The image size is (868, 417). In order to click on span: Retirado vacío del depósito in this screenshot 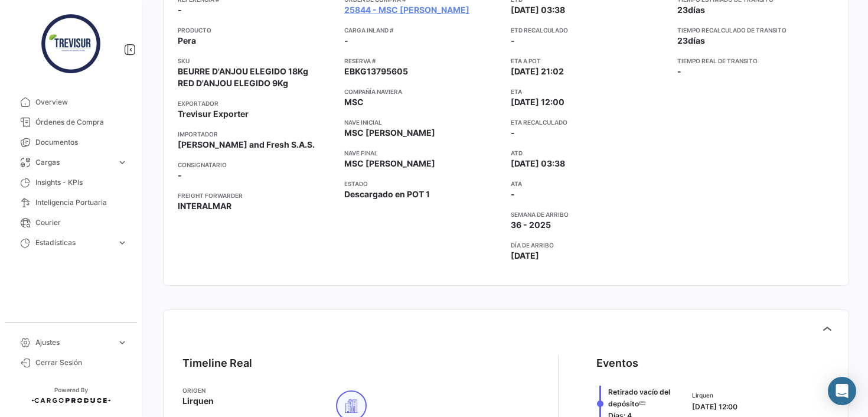, I will do `click(639, 397)`.